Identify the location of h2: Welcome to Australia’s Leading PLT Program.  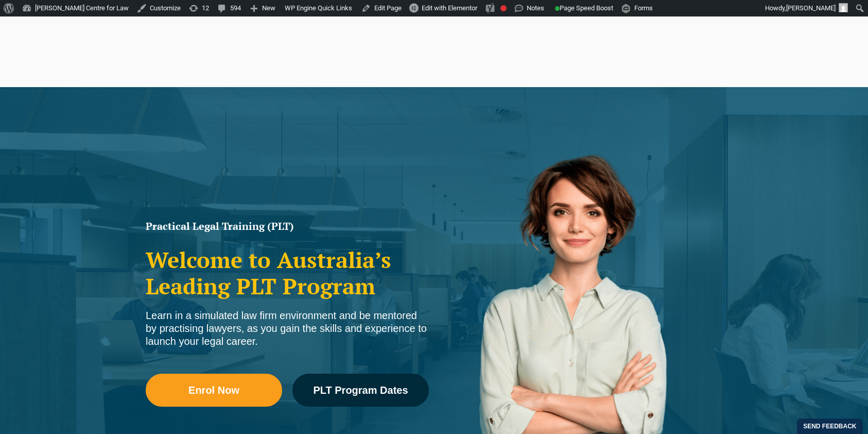
(288, 273).